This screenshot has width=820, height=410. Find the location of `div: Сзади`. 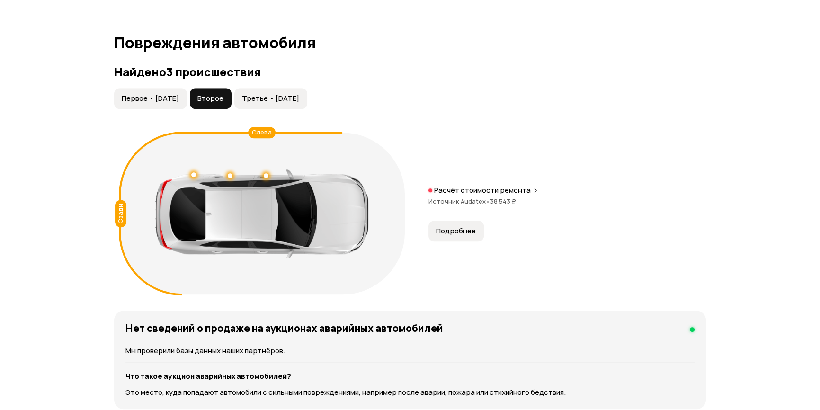

div: Сзади is located at coordinates (121, 214).